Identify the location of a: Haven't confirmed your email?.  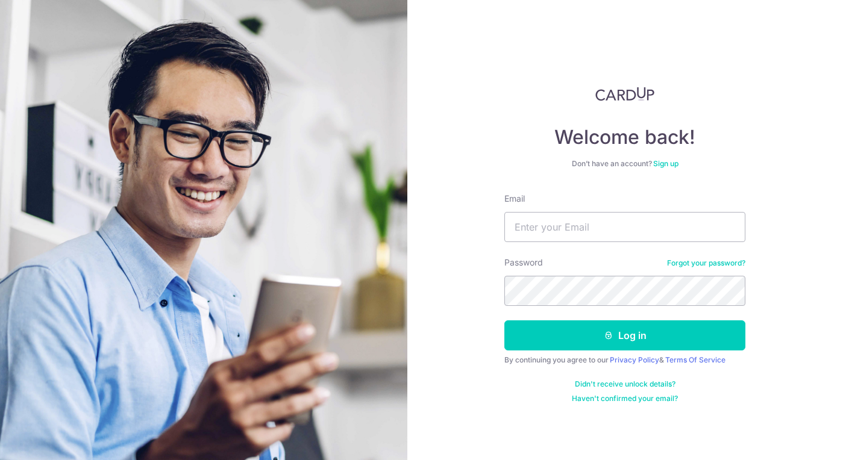
(625, 399).